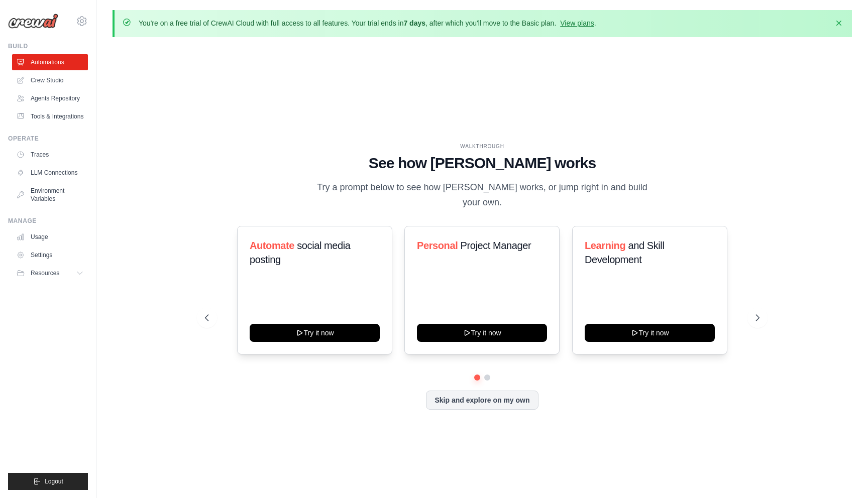 The height and width of the screenshot is (498, 868). Describe the element at coordinates (367, 23) in the screenshot. I see `p: You're on a free trial of CrewAI Cloud with full access to all features. Your trial ends in , aft...` at that location.